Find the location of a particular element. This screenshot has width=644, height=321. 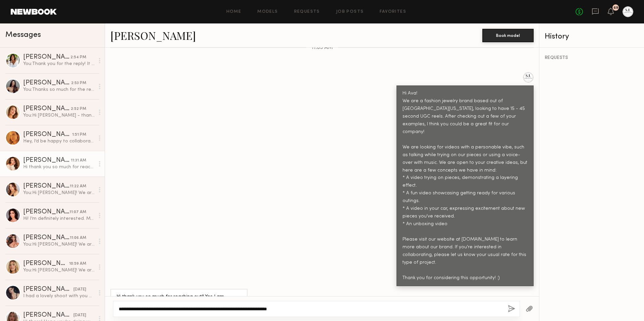

div: 69 is located at coordinates (616, 8).